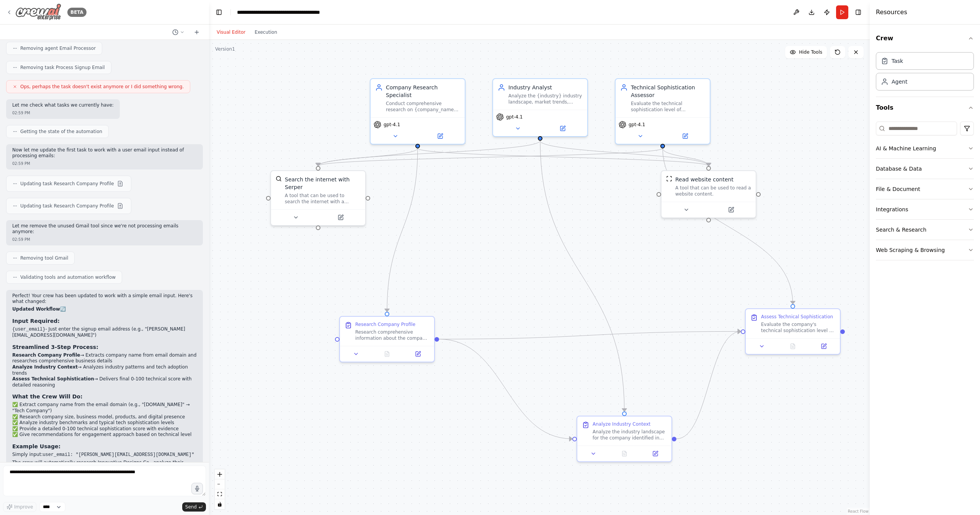 This screenshot has width=980, height=515. I want to click on h4: Resources, so click(892, 12).